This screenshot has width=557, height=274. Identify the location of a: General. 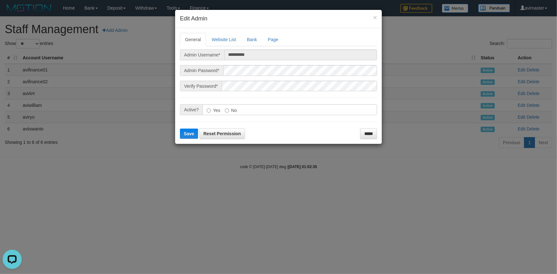
(193, 40).